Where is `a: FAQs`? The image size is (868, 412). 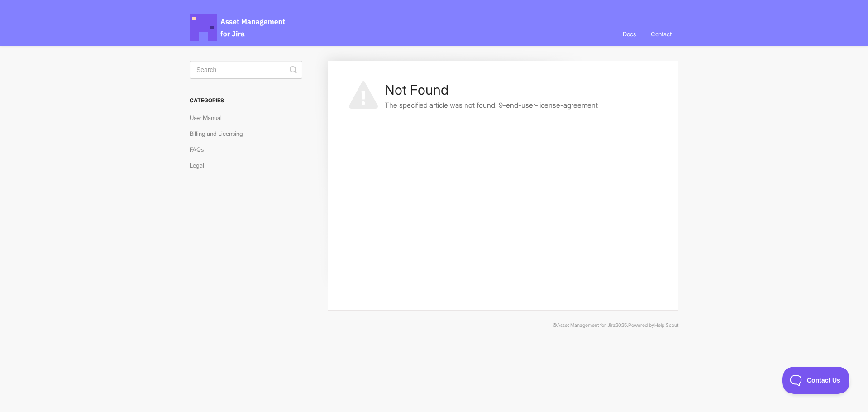
a: FAQs is located at coordinates (200, 150).